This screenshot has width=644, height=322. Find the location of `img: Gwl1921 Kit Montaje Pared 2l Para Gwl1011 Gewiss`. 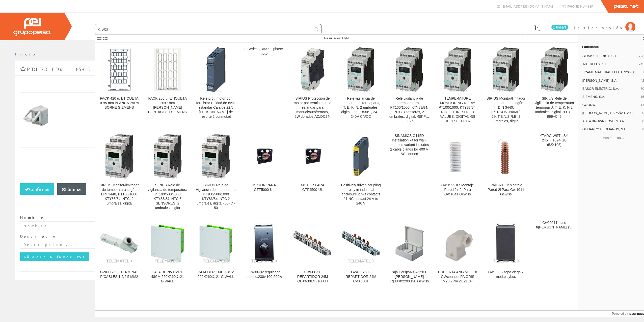

img: Gwl1921 Kit Montaje Pared 2l Para Gwl1011 Gewiss is located at coordinates (506, 156).